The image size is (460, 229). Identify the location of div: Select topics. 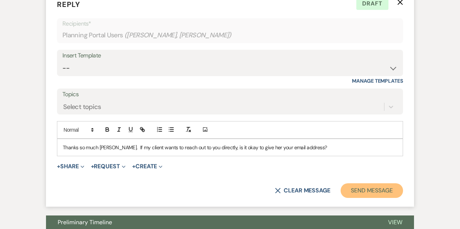
(82, 106).